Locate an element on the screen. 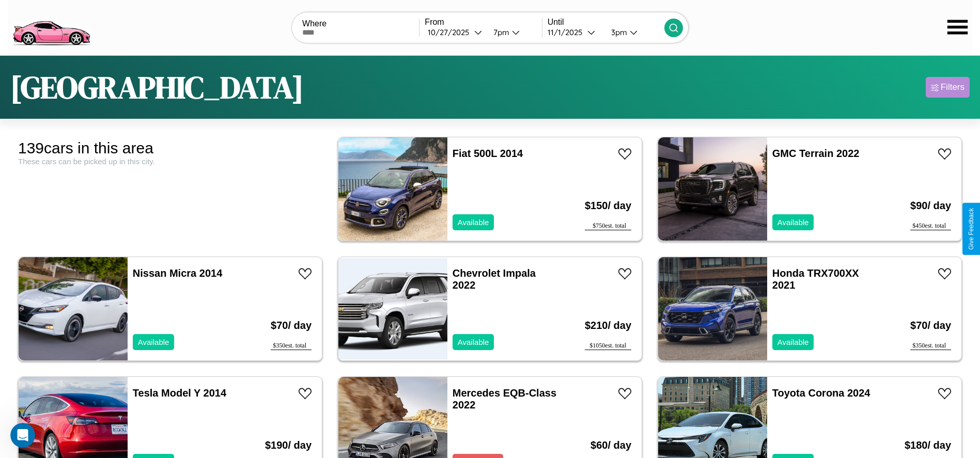 The width and height of the screenshot is (980, 458). div: 3pm is located at coordinates (618, 32).